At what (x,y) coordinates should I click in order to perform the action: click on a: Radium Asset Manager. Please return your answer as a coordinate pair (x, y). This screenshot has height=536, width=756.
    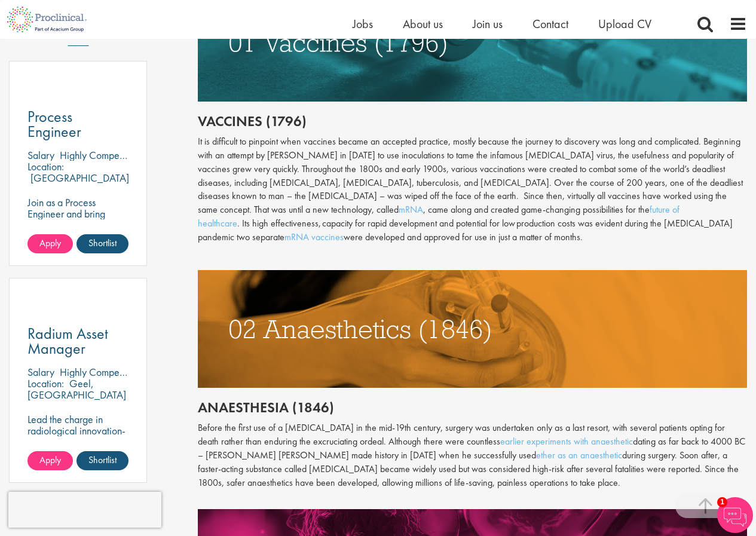
    Looking at the image, I should click on (77, 341).